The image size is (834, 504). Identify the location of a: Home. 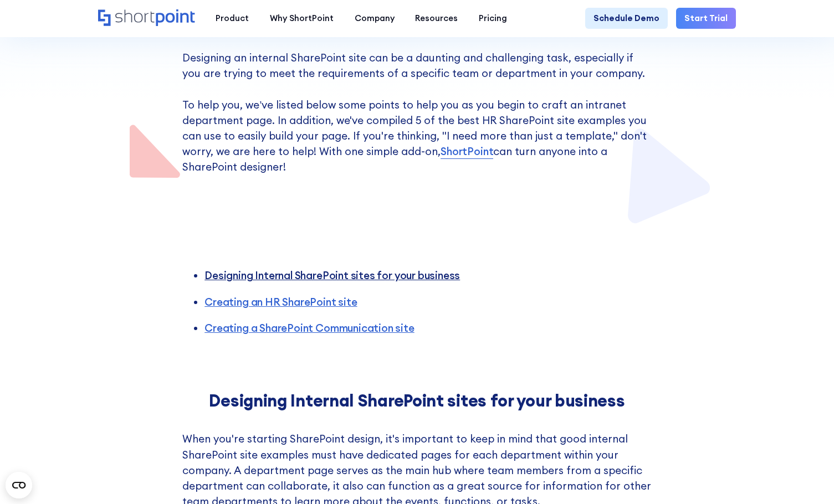
(146, 19).